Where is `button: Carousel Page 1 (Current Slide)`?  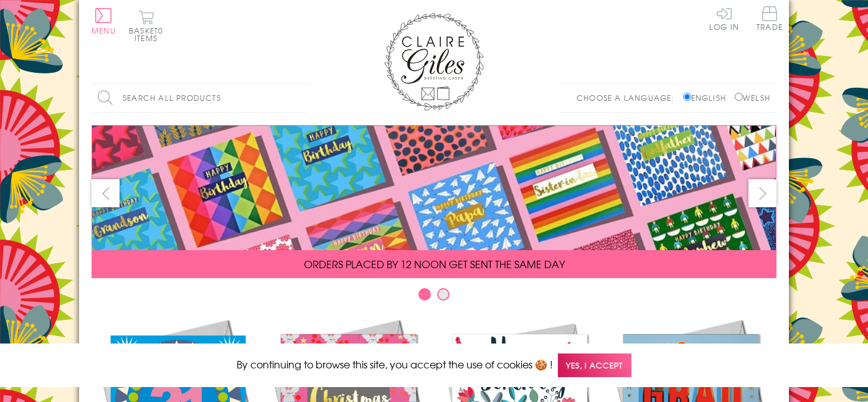
button: Carousel Page 1 (Current Slide) is located at coordinates (425, 294).